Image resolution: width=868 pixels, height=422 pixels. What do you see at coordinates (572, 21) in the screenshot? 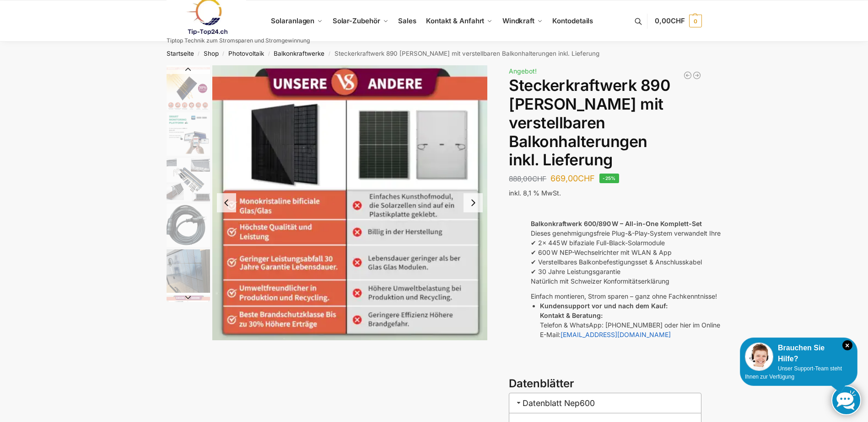
I see `span: Kontodetails` at bounding box center [572, 21].